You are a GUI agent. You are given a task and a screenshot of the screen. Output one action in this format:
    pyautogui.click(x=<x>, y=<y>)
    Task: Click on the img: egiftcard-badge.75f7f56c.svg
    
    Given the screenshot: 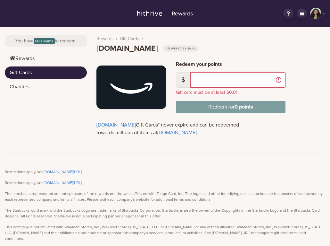 What is the action you would take?
    pyautogui.click(x=181, y=48)
    